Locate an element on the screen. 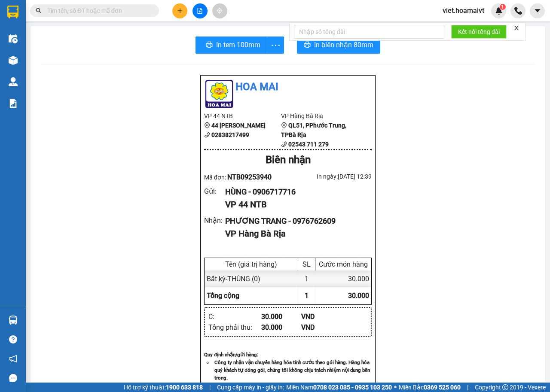  span: Kết nối tổng đài is located at coordinates (479, 32).